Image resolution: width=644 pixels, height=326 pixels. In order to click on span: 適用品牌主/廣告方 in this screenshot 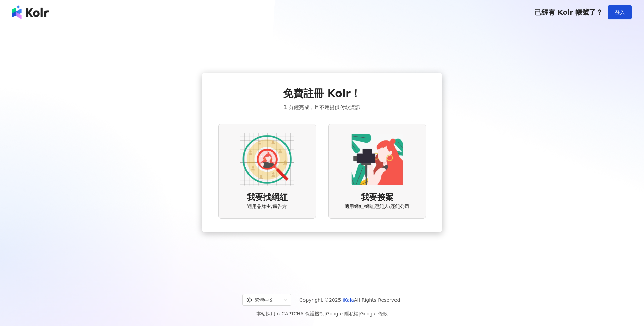, I will do `click(267, 207)`.